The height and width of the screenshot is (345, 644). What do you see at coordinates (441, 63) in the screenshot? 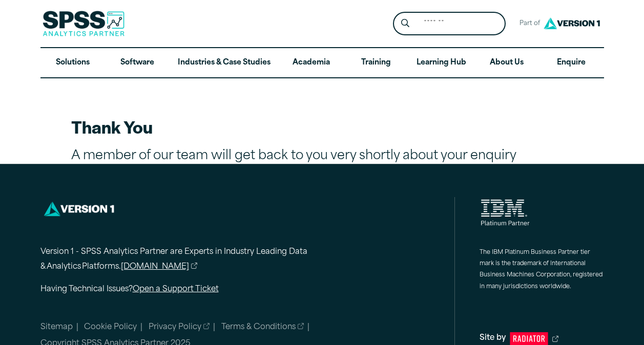
I see `a: Learning Hub` at bounding box center [441, 63].